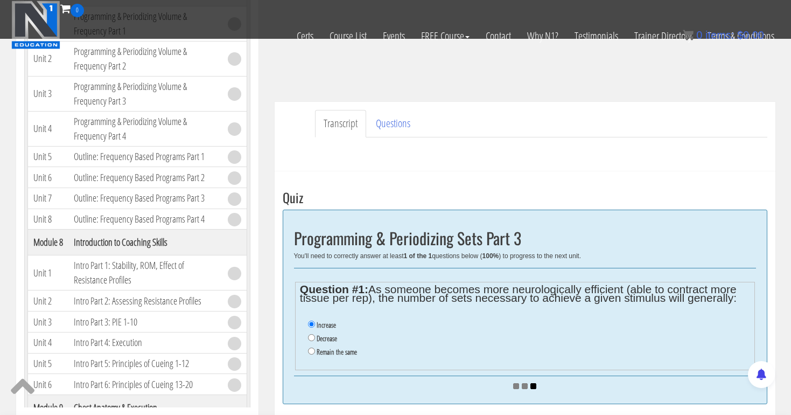 The width and height of the screenshot is (791, 415). I want to click on img: n1-education, so click(36, 25).